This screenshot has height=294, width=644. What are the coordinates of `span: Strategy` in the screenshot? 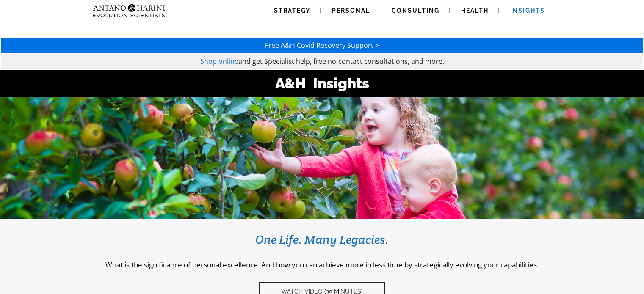 It's located at (292, 11).